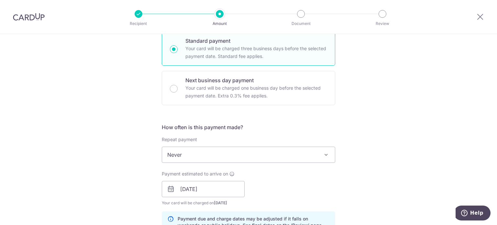  I want to click on span: Payment estimated to arrive on, so click(195, 174).